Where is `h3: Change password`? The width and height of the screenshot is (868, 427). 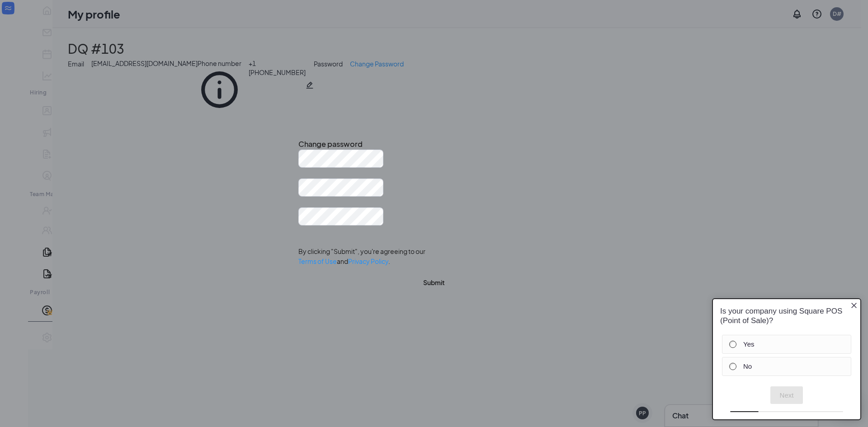
h3: Change password is located at coordinates (331, 144).